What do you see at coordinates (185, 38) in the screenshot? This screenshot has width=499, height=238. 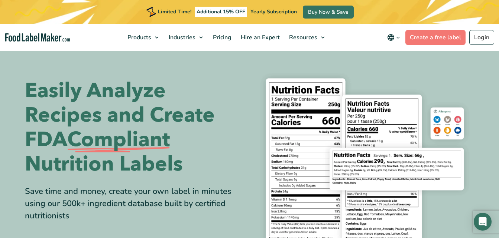 I see `a: Industries` at bounding box center [185, 38].